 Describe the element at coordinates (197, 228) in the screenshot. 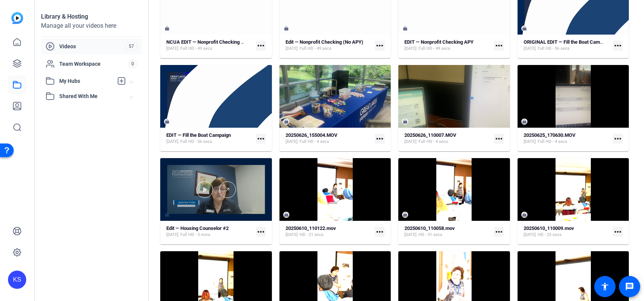

I see `strong: Edit — Housing Counselor #2` at that location.